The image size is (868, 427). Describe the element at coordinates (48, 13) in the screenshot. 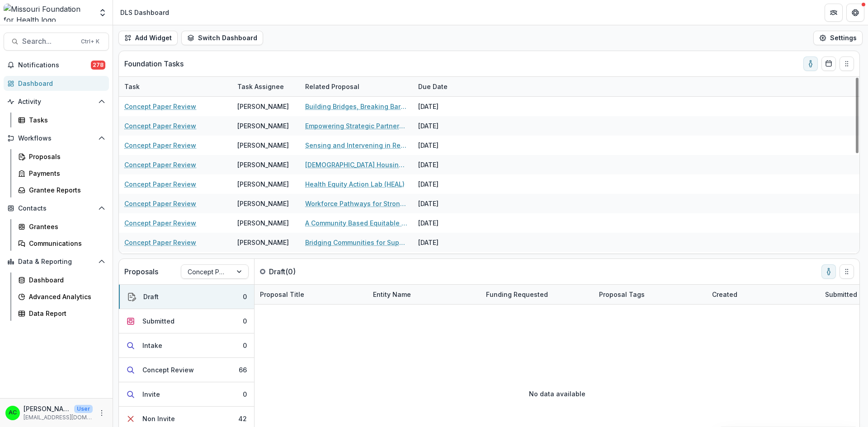

I see `img: Missouri Foundation for Health logo` at that location.